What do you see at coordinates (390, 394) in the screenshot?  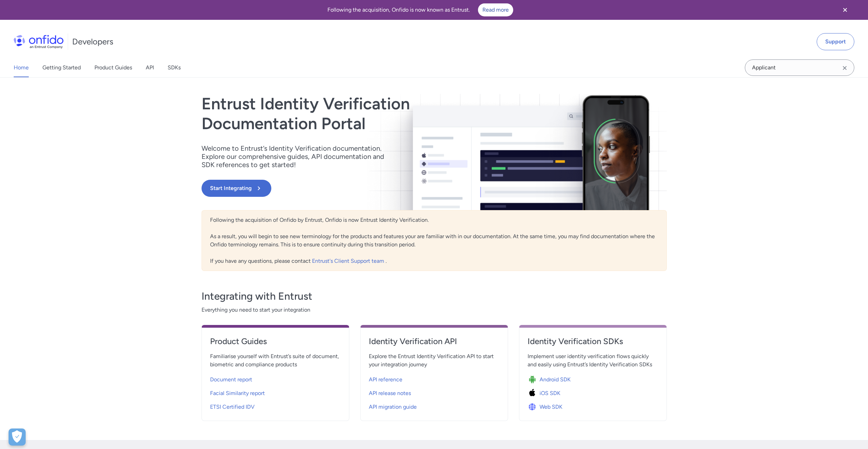 I see `span: API release notes` at bounding box center [390, 394].